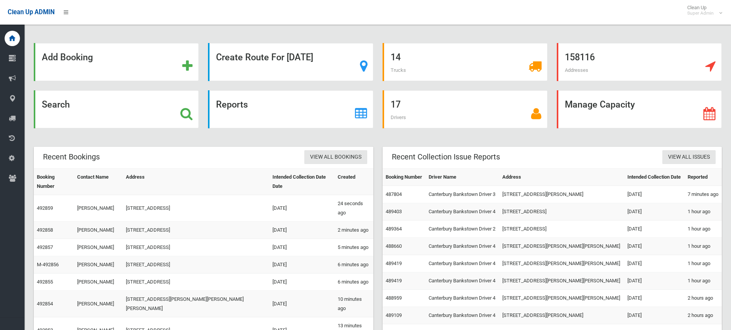  What do you see at coordinates (116, 109) in the screenshot?
I see `a: Search` at bounding box center [116, 109].